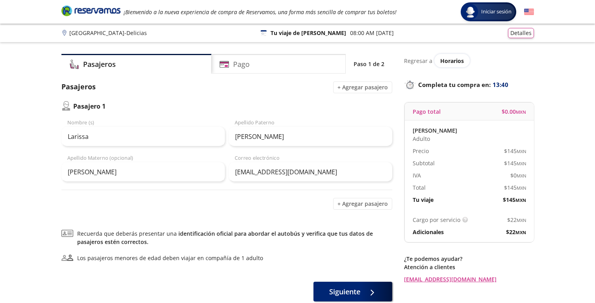  What do you see at coordinates (417, 175) in the screenshot?
I see `p: IVA` at bounding box center [417, 175].